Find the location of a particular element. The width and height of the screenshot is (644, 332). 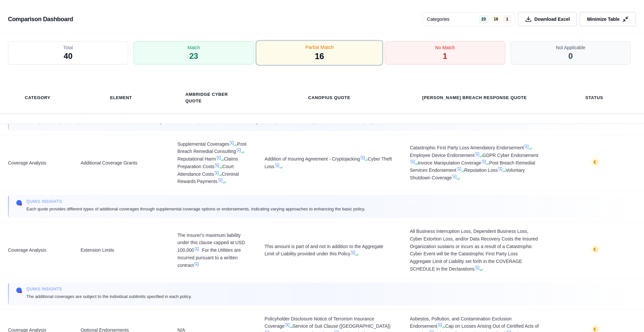

span: Each quote provides different types of additional coverages through supplemental coverage options... is located at coordinates (196, 209).